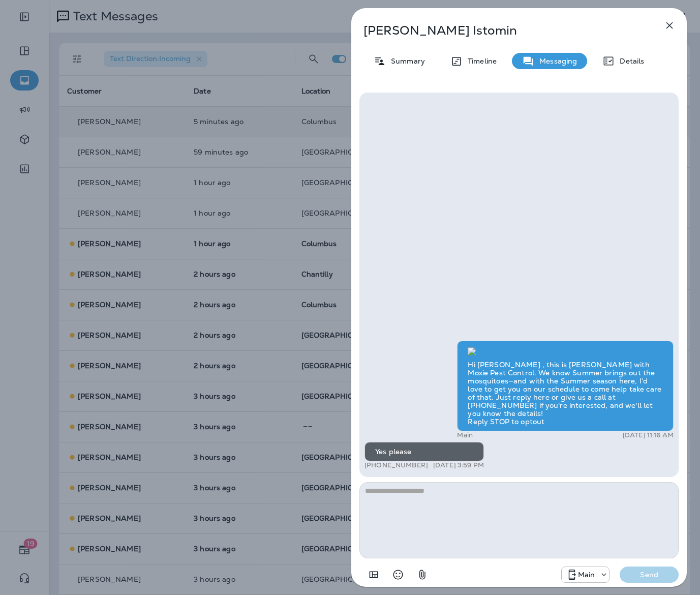 The height and width of the screenshot is (595, 700). Describe the element at coordinates (472, 351) in the screenshot. I see `img: twilio-download` at that location.